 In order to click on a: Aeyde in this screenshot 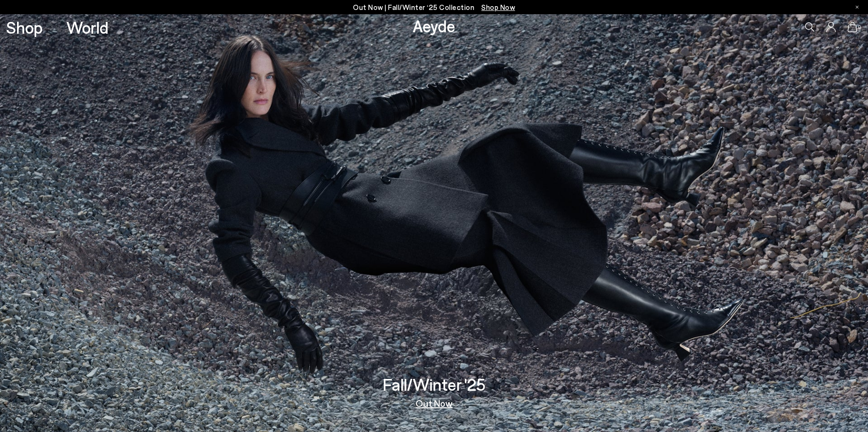, I will do `click(434, 26)`.